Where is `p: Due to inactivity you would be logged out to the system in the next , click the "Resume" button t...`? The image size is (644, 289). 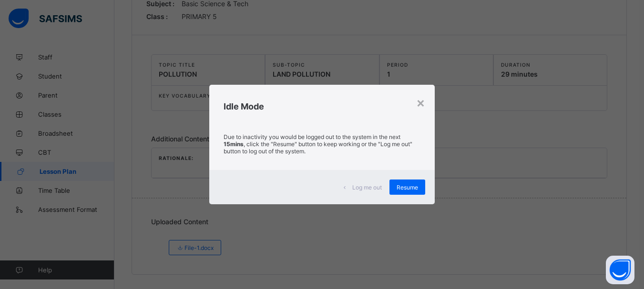 p: Due to inactivity you would be logged out to the system in the next , click the "Resume" button t... is located at coordinates (322, 144).